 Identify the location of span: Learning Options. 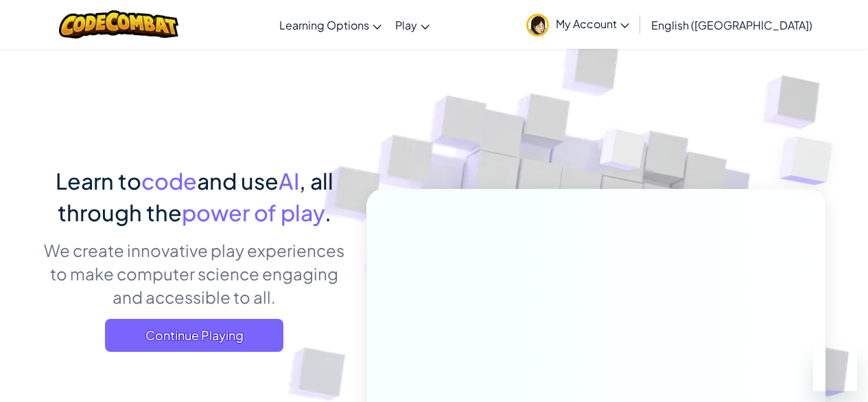
(324, 24).